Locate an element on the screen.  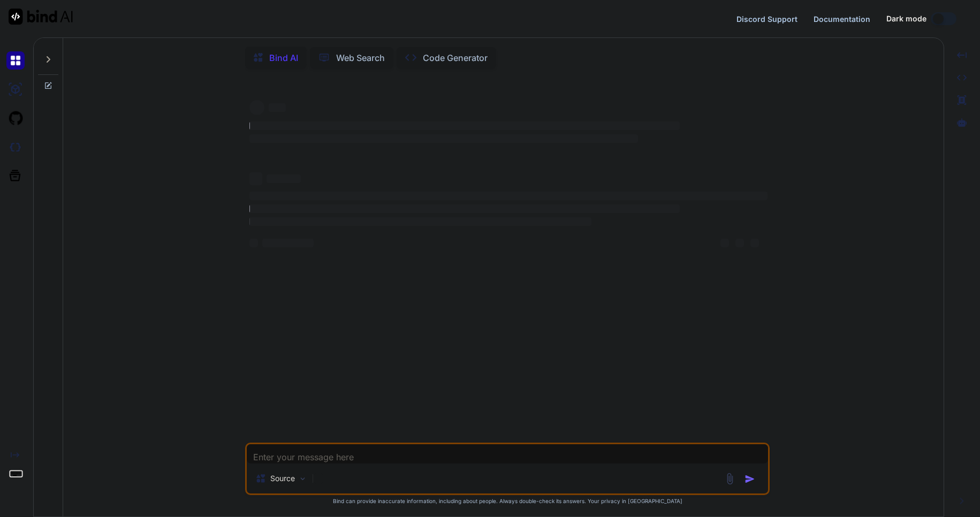
img: Pick Models is located at coordinates (303, 479).